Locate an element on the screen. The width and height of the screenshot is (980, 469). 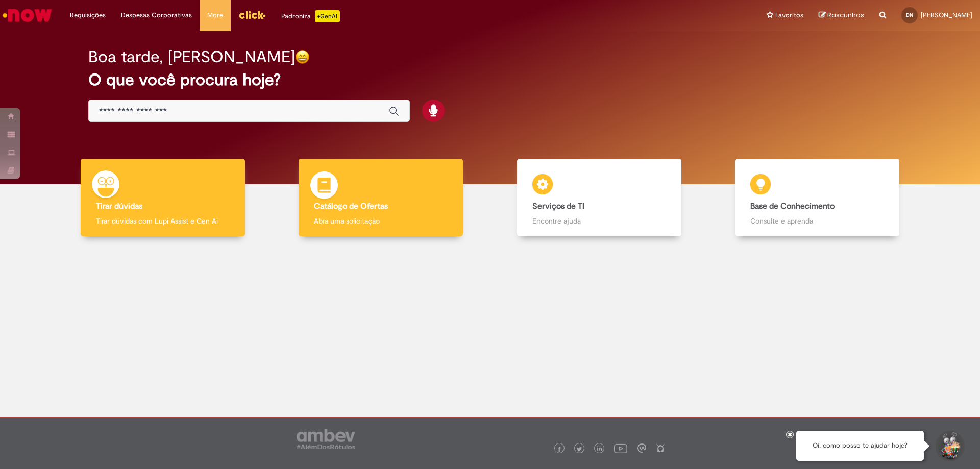
p: Consulte e aprenda is located at coordinates (817, 221).